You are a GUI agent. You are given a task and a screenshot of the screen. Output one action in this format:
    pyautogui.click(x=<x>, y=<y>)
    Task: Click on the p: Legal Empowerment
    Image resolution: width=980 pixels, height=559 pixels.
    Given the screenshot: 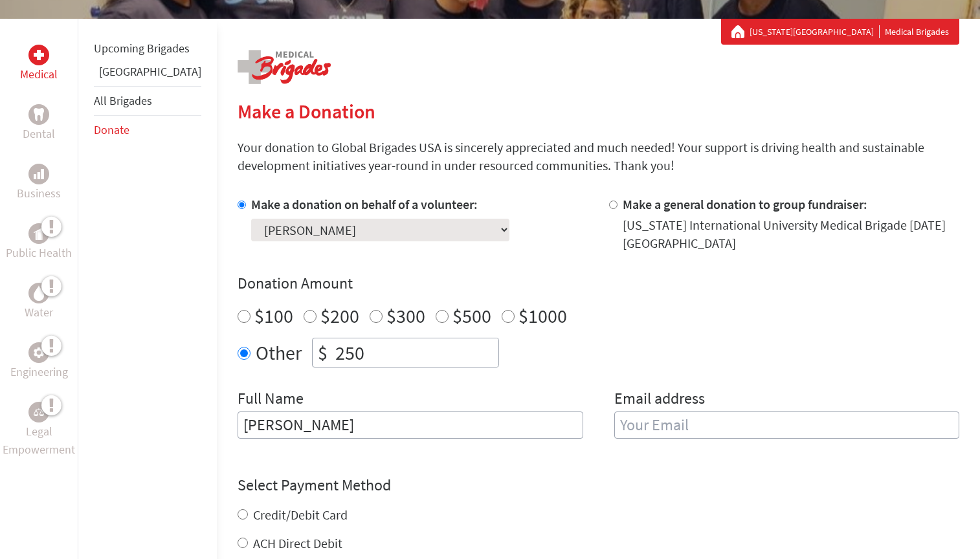 What is the action you would take?
    pyautogui.click(x=39, y=440)
    